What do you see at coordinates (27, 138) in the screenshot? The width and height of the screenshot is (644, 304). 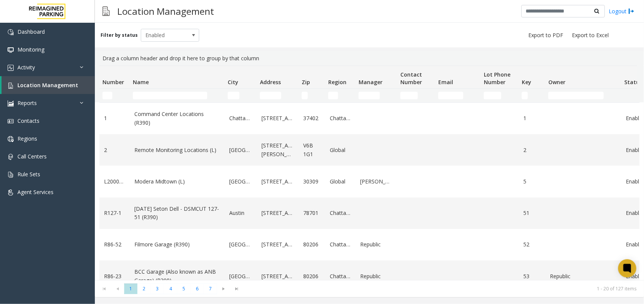 I see `span: Regions` at bounding box center [27, 138].